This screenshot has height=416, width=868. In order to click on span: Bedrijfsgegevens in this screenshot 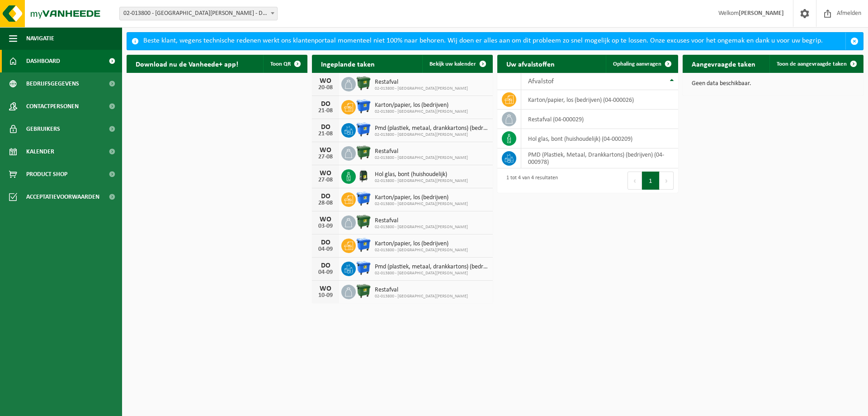, I will do `click(53, 84)`.